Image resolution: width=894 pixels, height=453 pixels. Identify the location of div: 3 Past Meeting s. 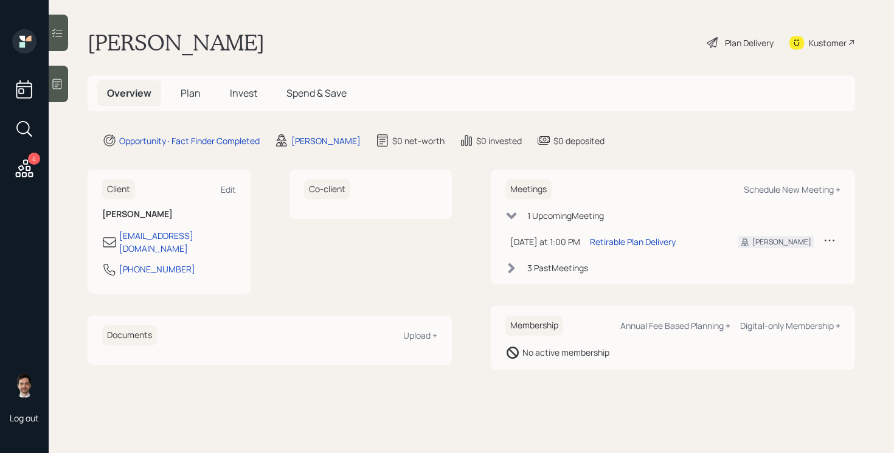
(558, 268).